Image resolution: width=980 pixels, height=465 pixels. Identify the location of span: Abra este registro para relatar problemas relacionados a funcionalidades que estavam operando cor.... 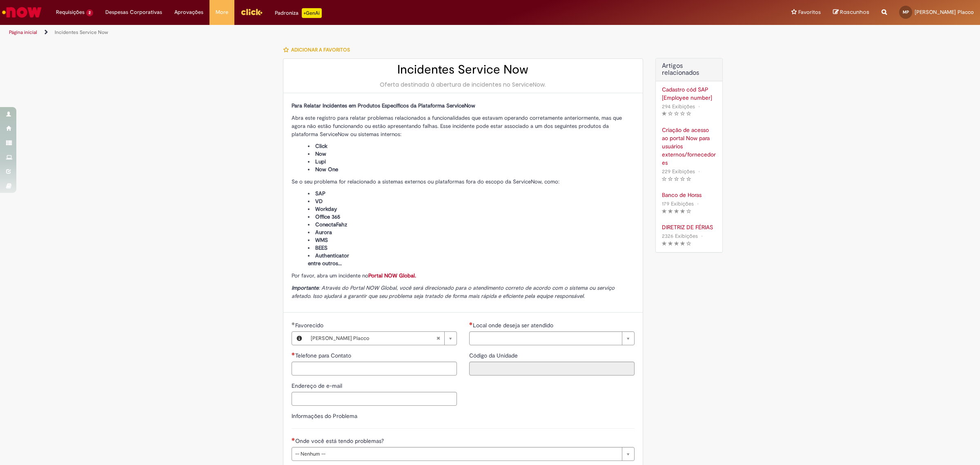
(456, 126).